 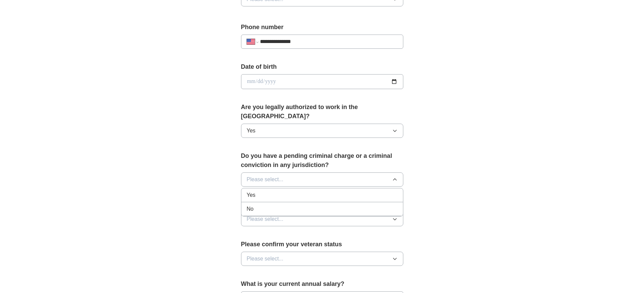 What do you see at coordinates (322, 284) in the screenshot?
I see `label: What is your current annual salary?` at bounding box center [322, 284].